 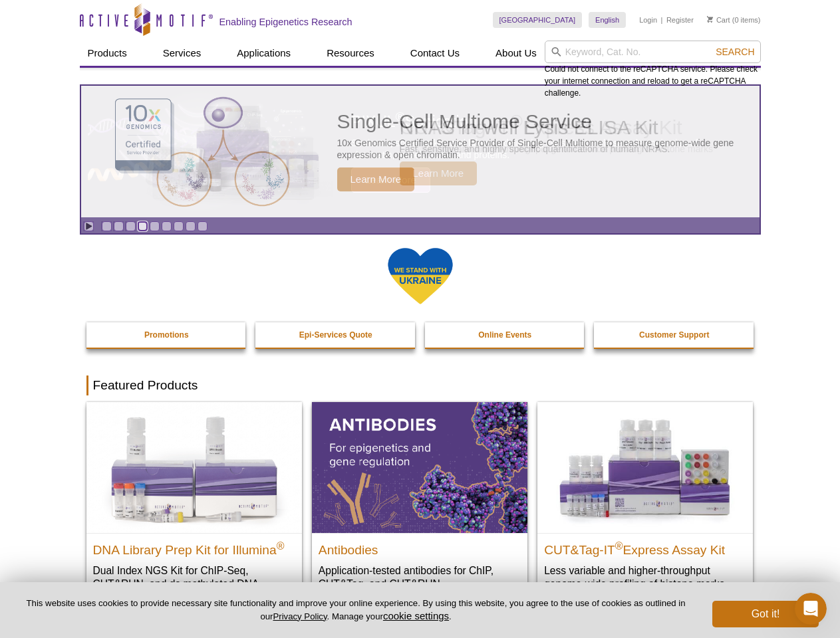 What do you see at coordinates (420, 467) in the screenshot?
I see `img: All Antibodies` at bounding box center [420, 467].